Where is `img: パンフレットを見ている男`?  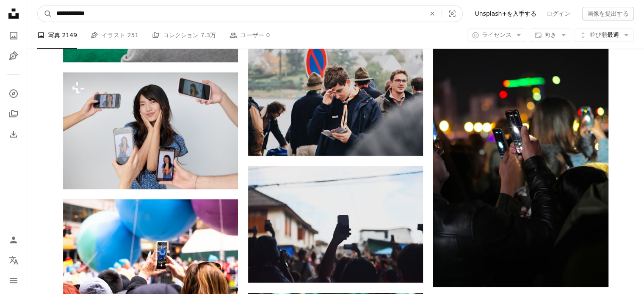 img: パンフレットを見ている男 is located at coordinates (335, 97).